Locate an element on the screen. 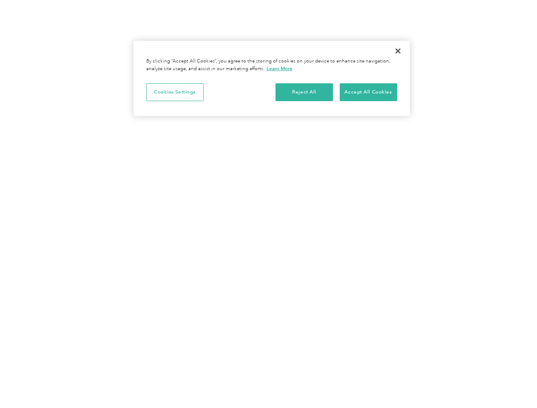 The height and width of the screenshot is (408, 537). button: Accept All Cookies is located at coordinates (368, 92).